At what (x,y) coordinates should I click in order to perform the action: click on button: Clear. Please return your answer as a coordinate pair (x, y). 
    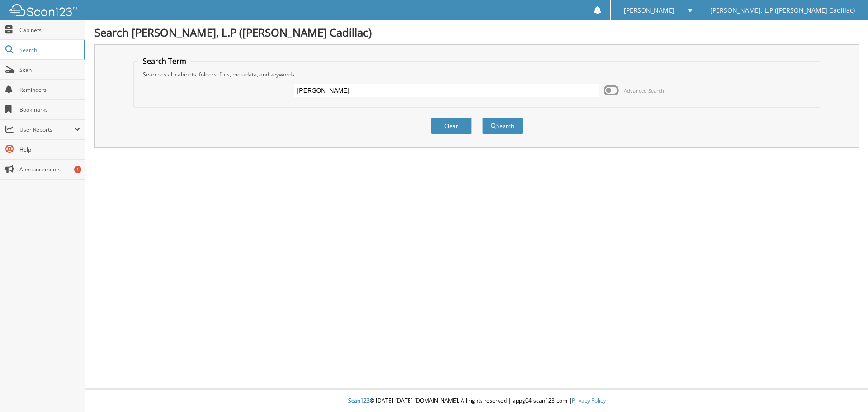
    Looking at the image, I should click on (451, 126).